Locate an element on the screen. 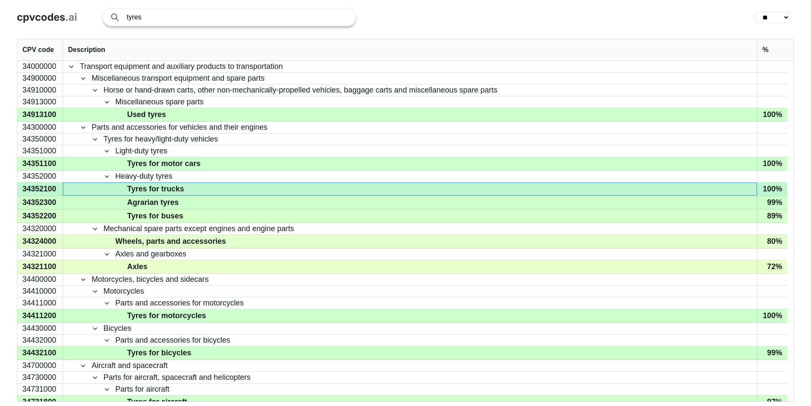  div: 34400000 is located at coordinates (40, 279).